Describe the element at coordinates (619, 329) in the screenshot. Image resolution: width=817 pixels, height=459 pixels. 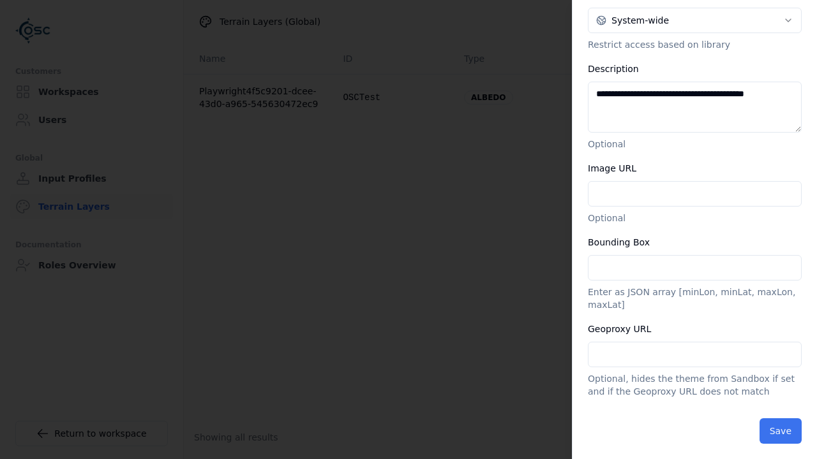
I see `label: Geoproxy URL` at that location.